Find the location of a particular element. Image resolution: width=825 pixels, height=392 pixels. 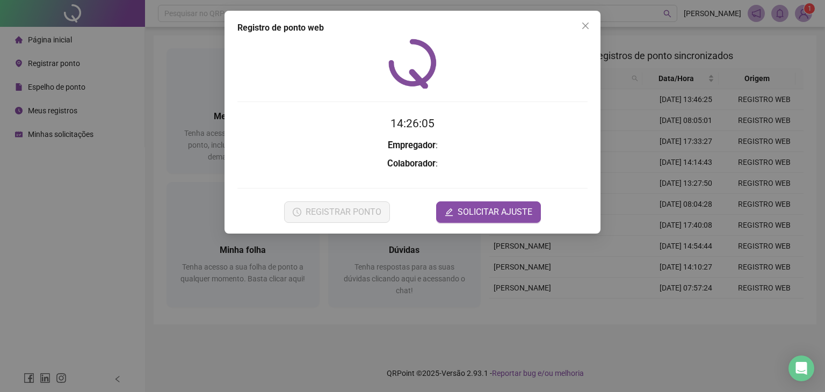

span: edit is located at coordinates (449, 212).